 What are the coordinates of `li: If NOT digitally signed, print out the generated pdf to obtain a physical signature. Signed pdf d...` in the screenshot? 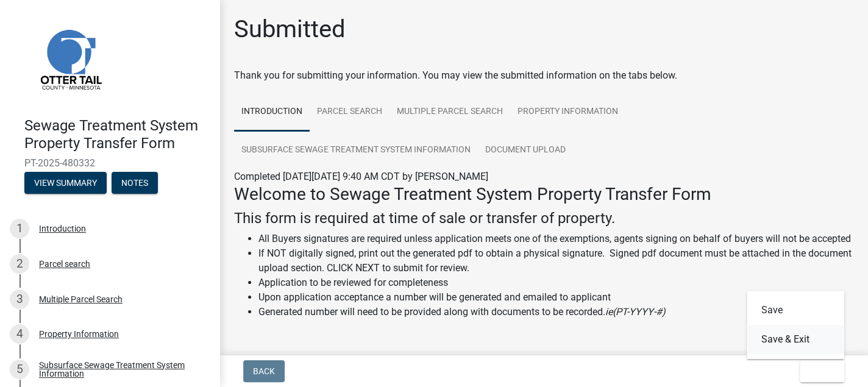 It's located at (556, 261).